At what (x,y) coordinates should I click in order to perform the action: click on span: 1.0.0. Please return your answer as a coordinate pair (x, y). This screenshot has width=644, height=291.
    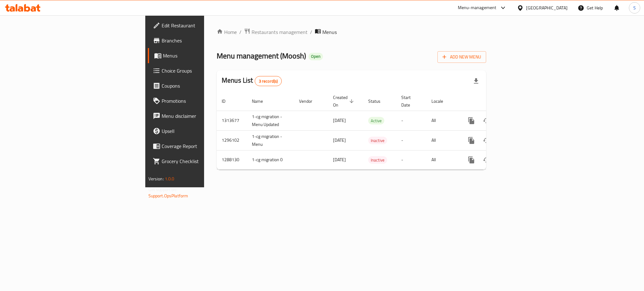
    Looking at the image, I should click on (169, 179).